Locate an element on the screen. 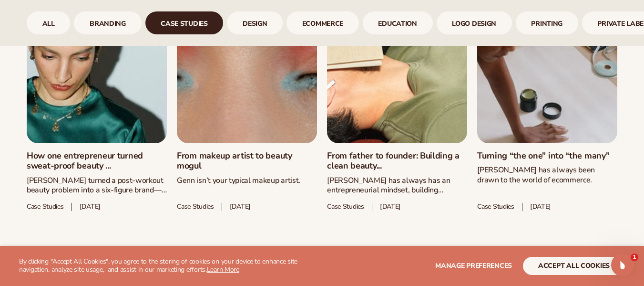 The height and width of the screenshot is (286, 644). p: By clicking "Accept All Cookies", you agree to the storing of cookies on your device to enhance s... is located at coordinates (168, 266).